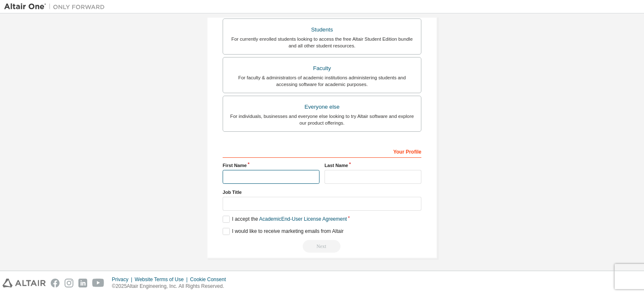 This screenshot has width=644, height=295. I want to click on img: facebook.svg, so click(55, 283).